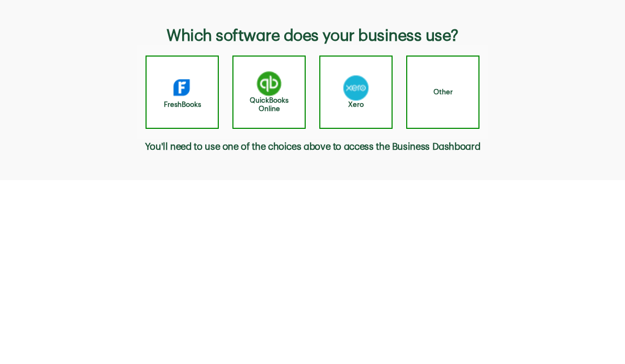 This screenshot has height=364, width=625. Describe the element at coordinates (356, 105) in the screenshot. I see `h4: Xero` at that location.